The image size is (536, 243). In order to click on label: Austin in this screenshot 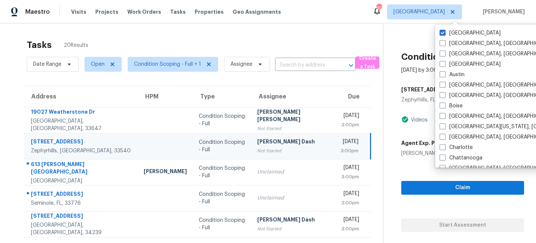, I will do `click(452, 75)`.